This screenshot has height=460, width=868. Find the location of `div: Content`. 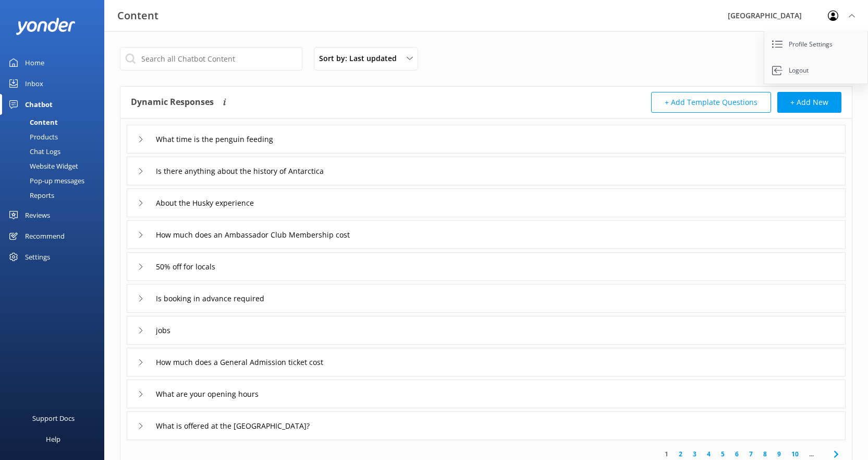

div: Content is located at coordinates (32, 122).